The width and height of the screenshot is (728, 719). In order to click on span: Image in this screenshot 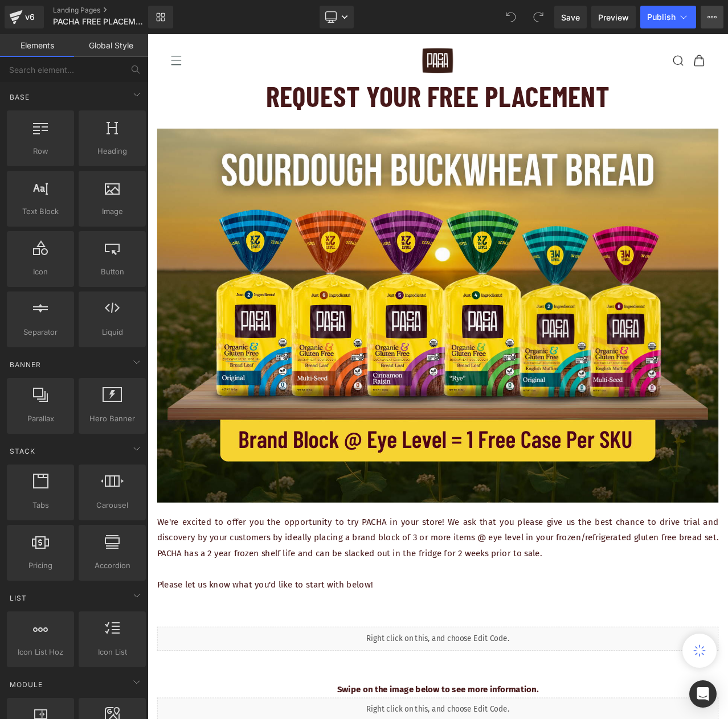, I will do `click(113, 211)`.